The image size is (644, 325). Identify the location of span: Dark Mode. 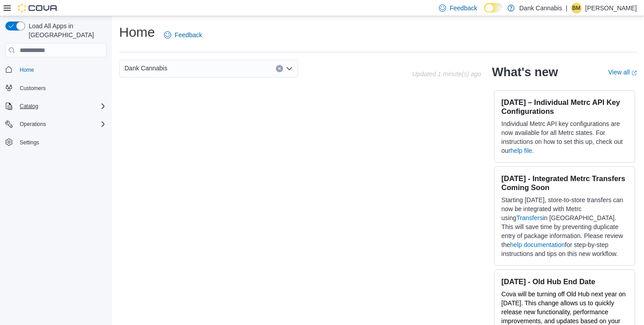
(484, 12).